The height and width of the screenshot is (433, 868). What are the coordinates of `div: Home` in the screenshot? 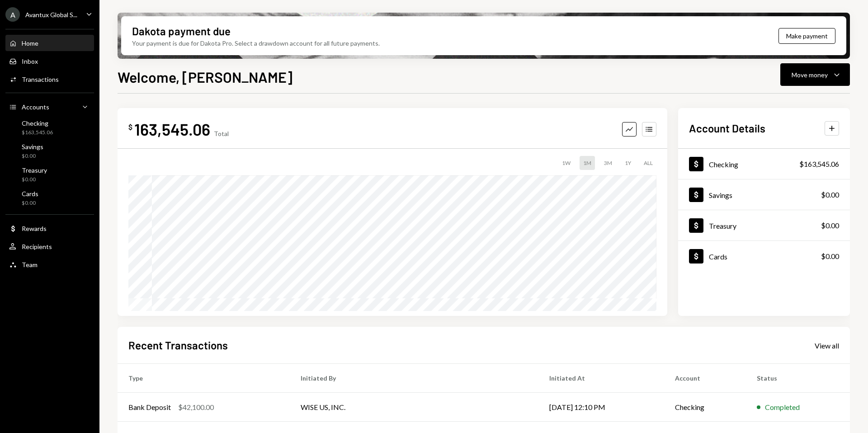 It's located at (30, 43).